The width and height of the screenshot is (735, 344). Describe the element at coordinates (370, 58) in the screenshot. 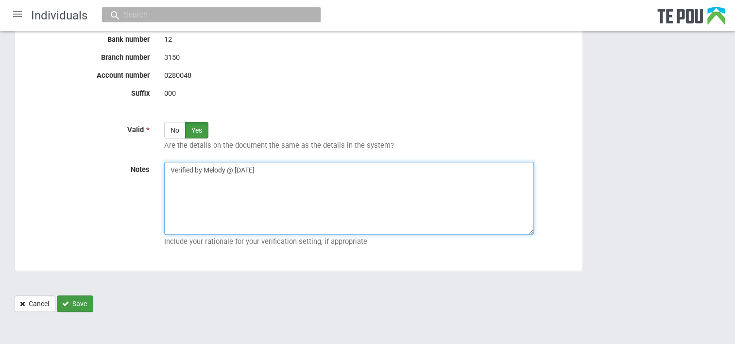

I see `div: 3150` at that location.